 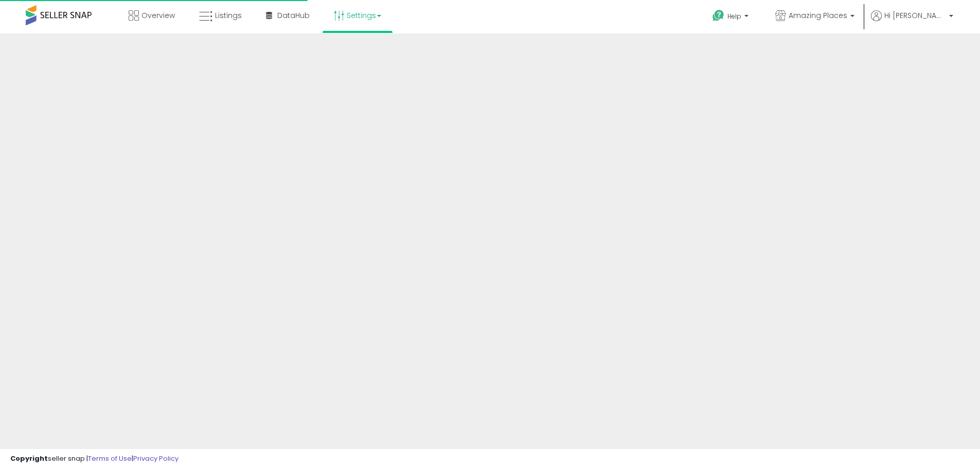 I want to click on span: Overview, so click(x=158, y=15).